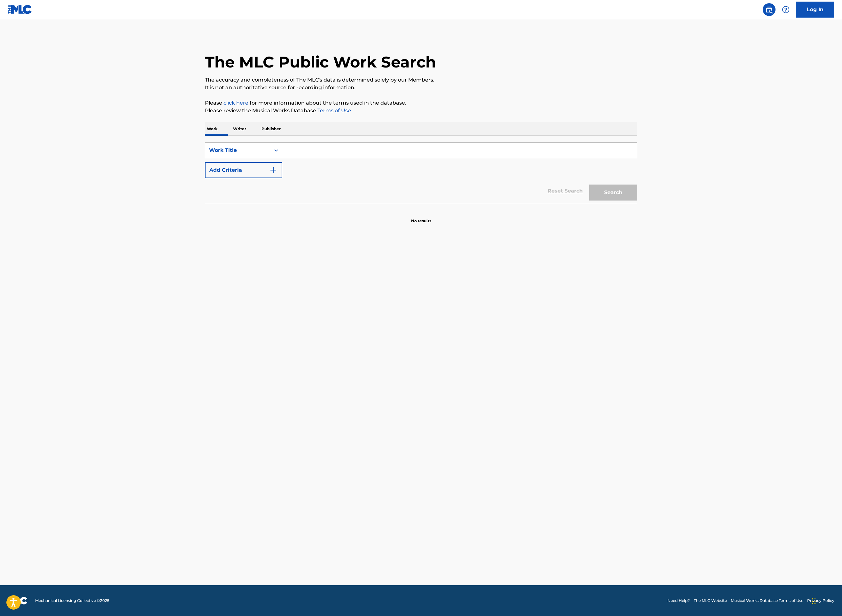 The image size is (842, 616). What do you see at coordinates (767, 600) in the screenshot?
I see `a: Musical Works Database Terms of Use` at bounding box center [767, 600].